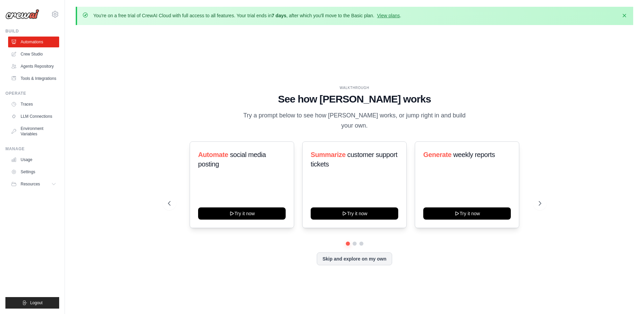 Image resolution: width=644 pixels, height=314 pixels. I want to click on div: Build, so click(32, 31).